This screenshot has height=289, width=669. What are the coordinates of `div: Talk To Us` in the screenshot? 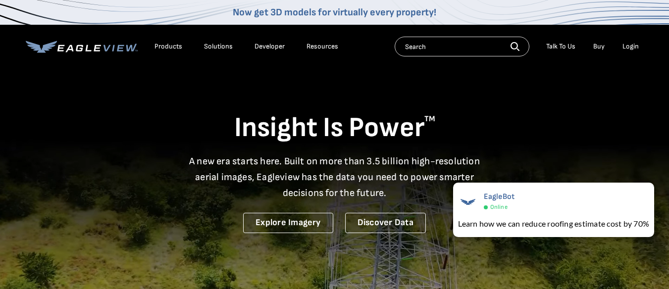 It's located at (560, 47).